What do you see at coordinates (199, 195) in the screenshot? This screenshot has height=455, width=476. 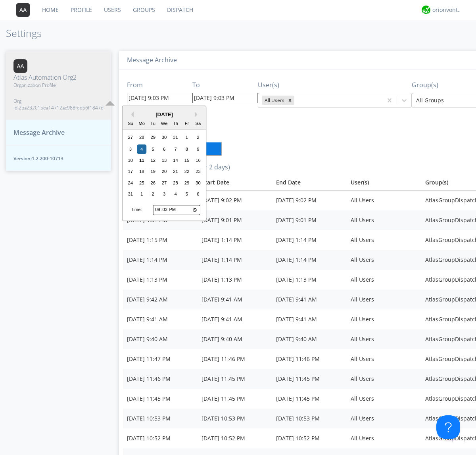 I see `div: Choose Saturday, September 6th, 2025` at bounding box center [199, 195].